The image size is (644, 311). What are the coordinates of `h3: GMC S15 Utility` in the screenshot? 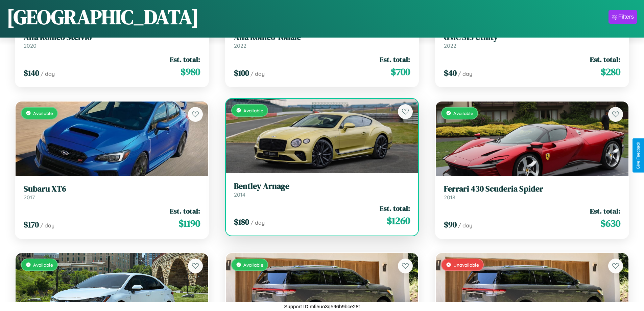 It's located at (532, 37).